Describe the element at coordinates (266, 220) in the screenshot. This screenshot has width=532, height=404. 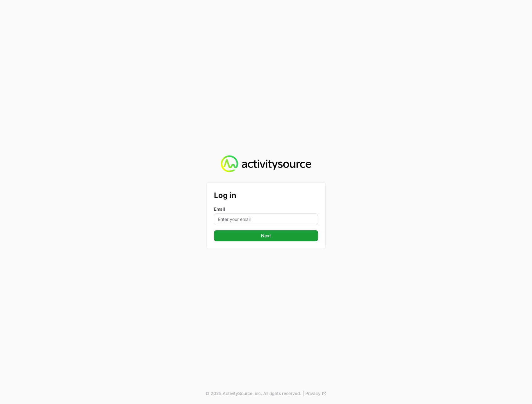
I see `input: Enter your email` at that location.